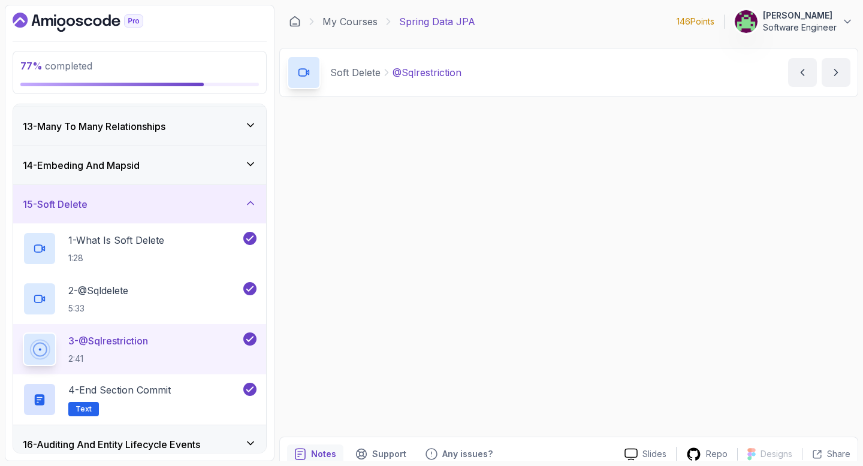 The height and width of the screenshot is (466, 863). What do you see at coordinates (427, 72) in the screenshot?
I see `p: @Sqlrestriction` at bounding box center [427, 72].